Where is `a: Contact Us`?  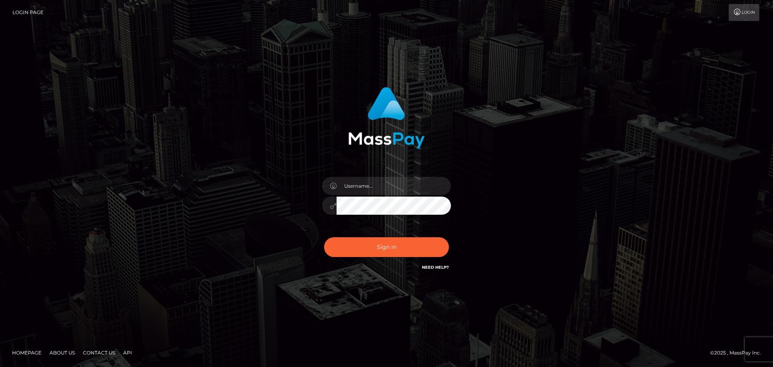 a: Contact Us is located at coordinates (99, 352).